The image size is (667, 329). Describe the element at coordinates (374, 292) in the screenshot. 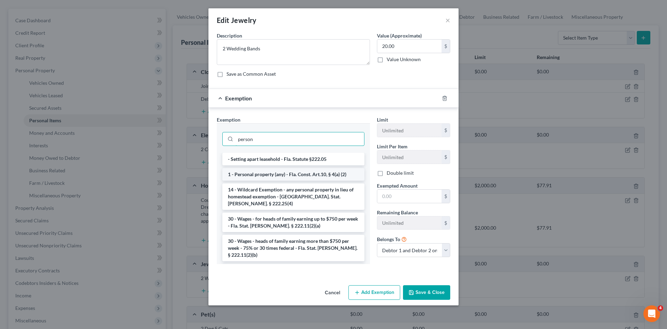

I see `button: Add Exemption` at that location.